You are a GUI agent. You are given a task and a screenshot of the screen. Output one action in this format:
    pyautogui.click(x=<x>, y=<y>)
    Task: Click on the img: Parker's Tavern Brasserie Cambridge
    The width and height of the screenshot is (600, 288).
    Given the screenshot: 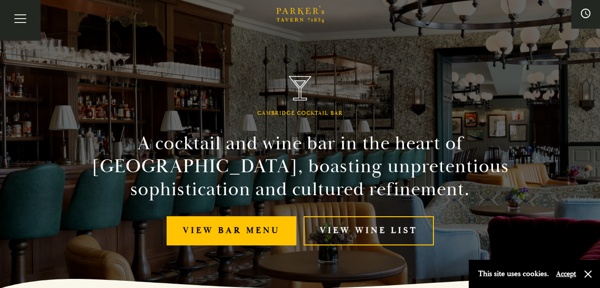 What is the action you would take?
    pyautogui.click(x=300, y=88)
    